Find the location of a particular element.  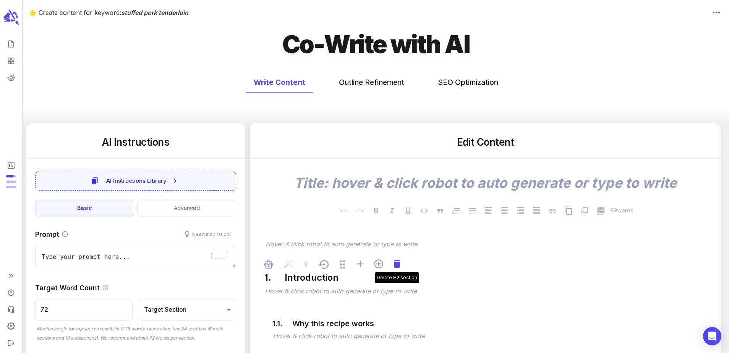

h5: Edit Content is located at coordinates (485, 142).